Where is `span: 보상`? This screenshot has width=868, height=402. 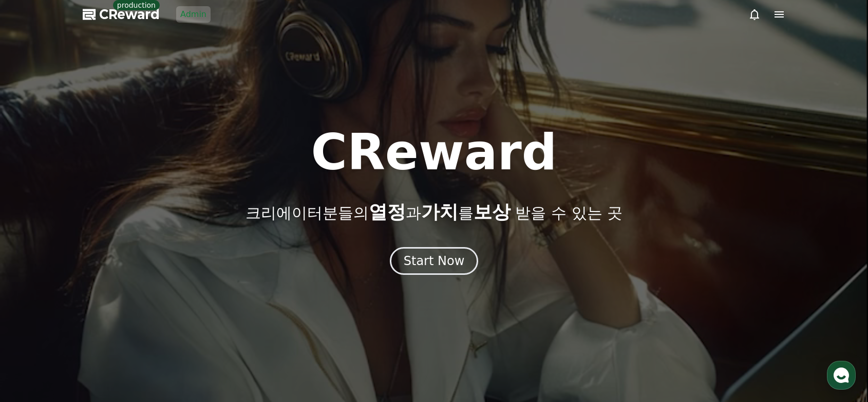
span: 보상 is located at coordinates (492, 211).